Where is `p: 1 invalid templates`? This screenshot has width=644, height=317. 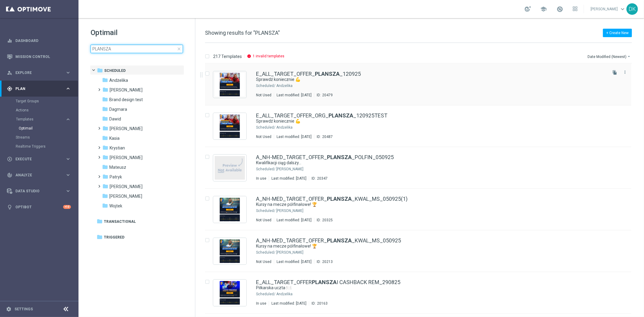 p: 1 invalid templates is located at coordinates (268, 56).